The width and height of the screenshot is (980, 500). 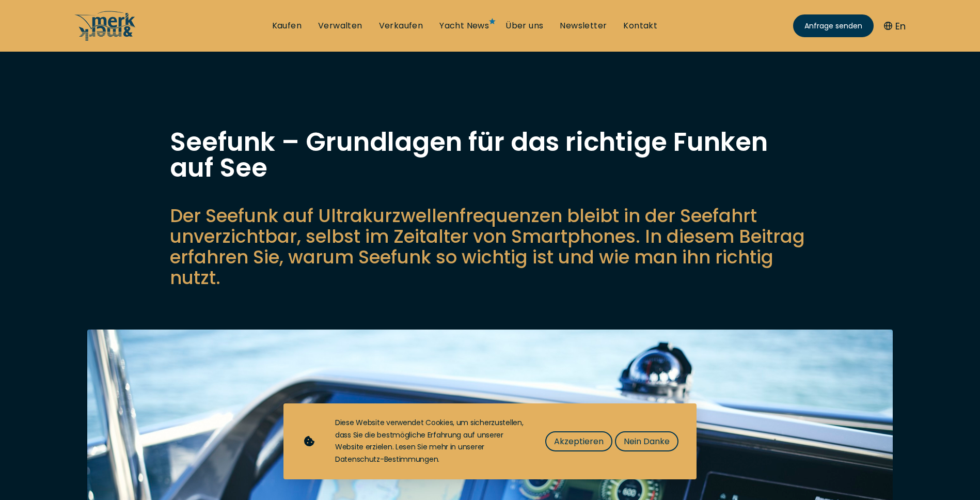 I want to click on a: Kontakt, so click(x=640, y=26).